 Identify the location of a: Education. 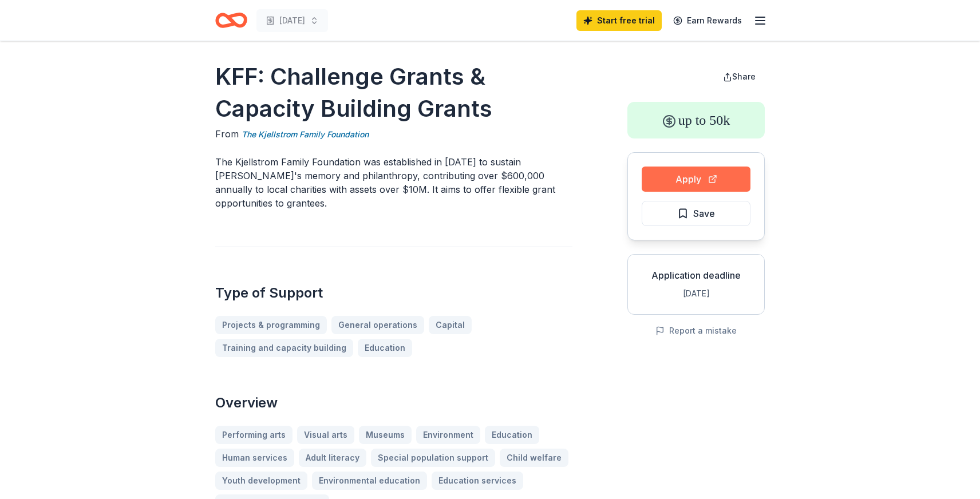
(385, 348).